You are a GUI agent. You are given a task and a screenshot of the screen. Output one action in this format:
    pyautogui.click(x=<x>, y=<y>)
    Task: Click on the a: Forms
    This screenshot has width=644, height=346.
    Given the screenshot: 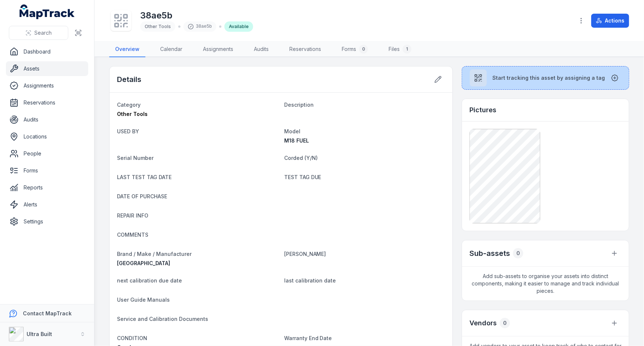 What is the action you would take?
    pyautogui.click(x=47, y=171)
    